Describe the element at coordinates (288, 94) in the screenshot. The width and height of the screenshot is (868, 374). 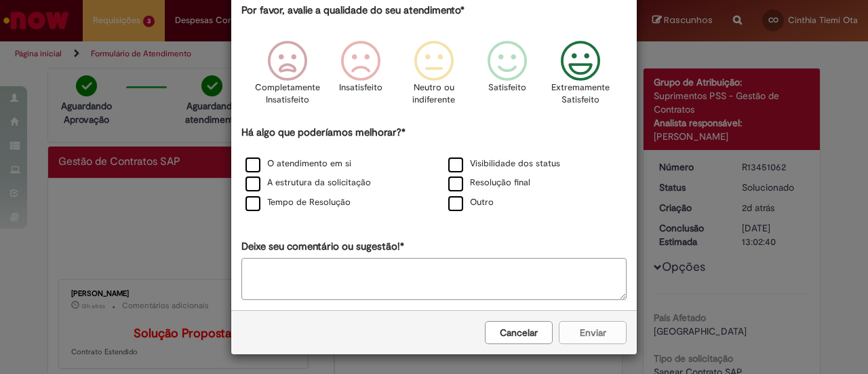
I see `p: Completamente Insatisfeito` at that location.